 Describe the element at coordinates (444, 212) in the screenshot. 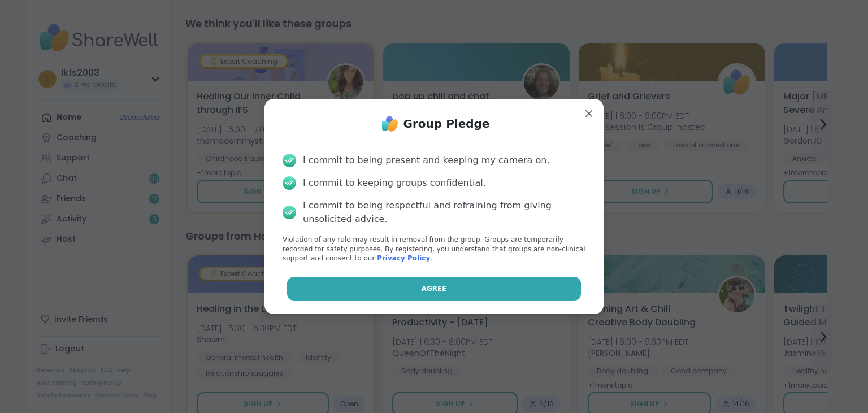

I see `div: I commit to being respectful and refraining from giving unsolicited advice.` at that location.